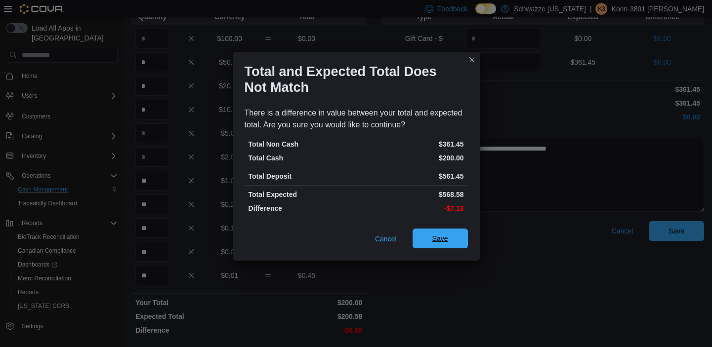 This screenshot has width=712, height=347. Describe the element at coordinates (472, 60) in the screenshot. I see `button: Closes this modal window` at that location.